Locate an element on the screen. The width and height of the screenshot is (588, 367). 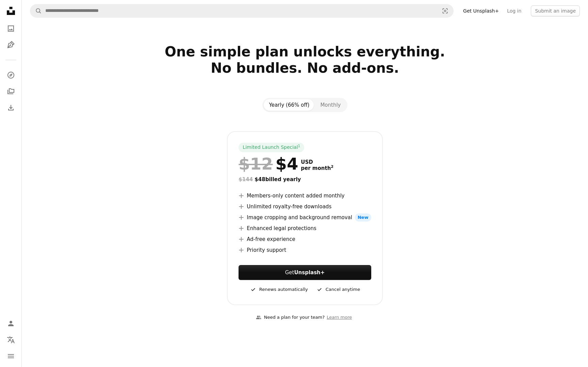
a: Illustrations is located at coordinates (11, 45).